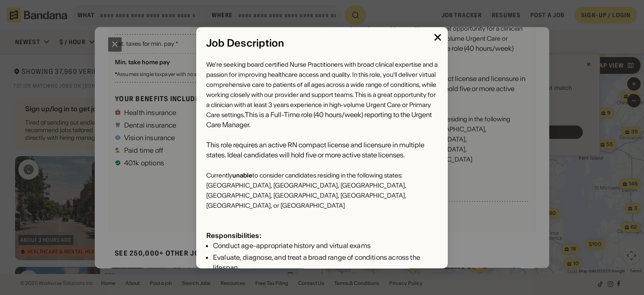  What do you see at coordinates (322, 94) in the screenshot?
I see `div: This is a Full-Time role (40 hours/week) reporting to the Urgent Care Manager.` at bounding box center [322, 94].